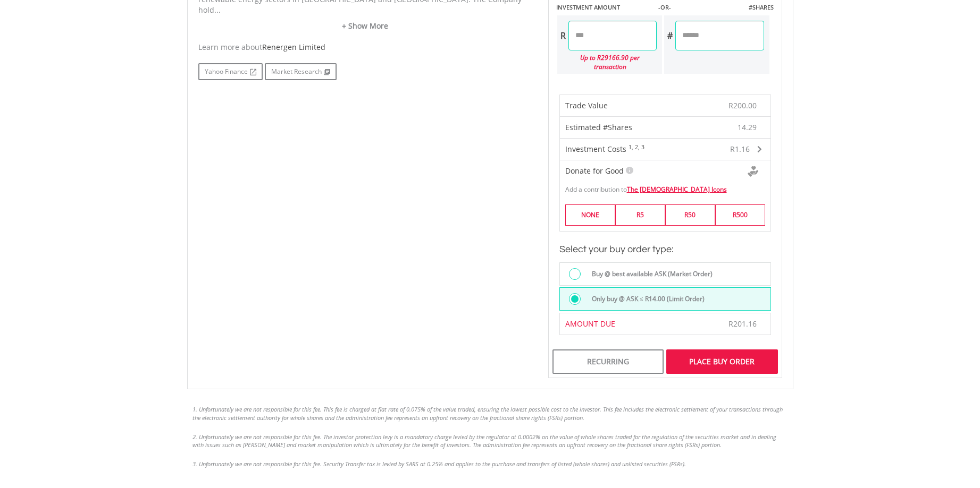  What do you see at coordinates (740, 148) in the screenshot?
I see `span: R1.16` at bounding box center [740, 148].